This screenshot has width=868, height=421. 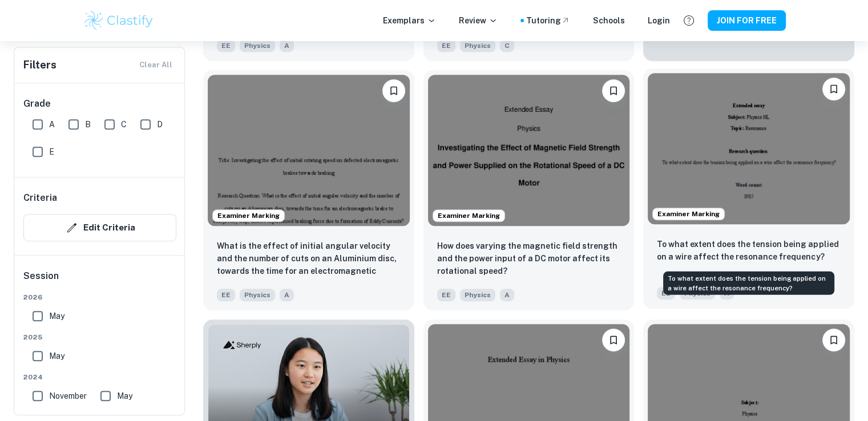 I want to click on img: Physics EE example thumbnail: How does varying the magnetic field stre, so click(x=529, y=150).